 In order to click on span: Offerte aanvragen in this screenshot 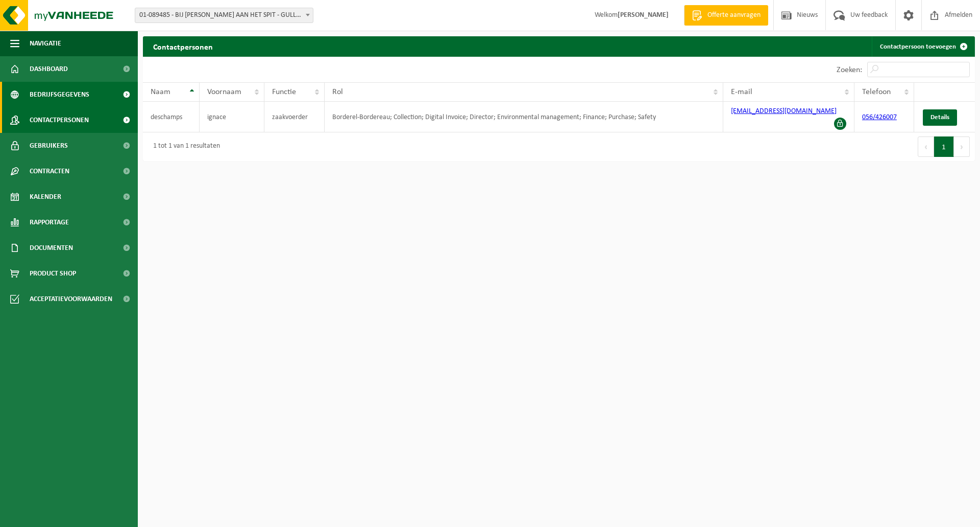, I will do `click(734, 15)`.